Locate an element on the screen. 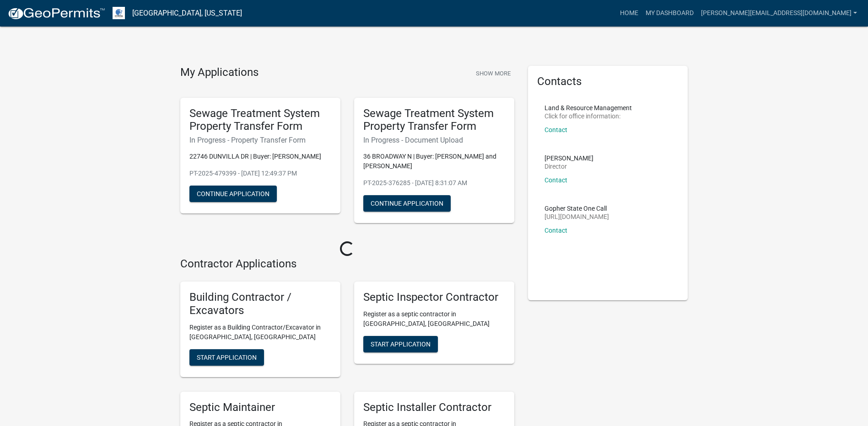  a: My Dashboard is located at coordinates (669, 14).